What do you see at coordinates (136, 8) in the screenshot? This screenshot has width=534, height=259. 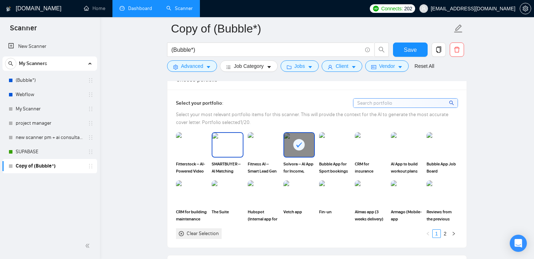 I see `a: dashboardDashboard` at bounding box center [136, 8].